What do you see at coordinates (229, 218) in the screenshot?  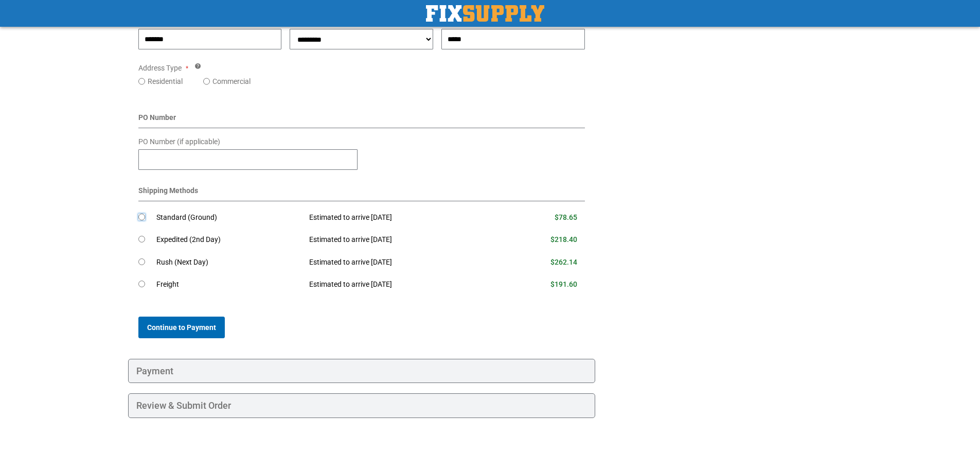 I see `td: Standard (Ground)` at bounding box center [229, 218].